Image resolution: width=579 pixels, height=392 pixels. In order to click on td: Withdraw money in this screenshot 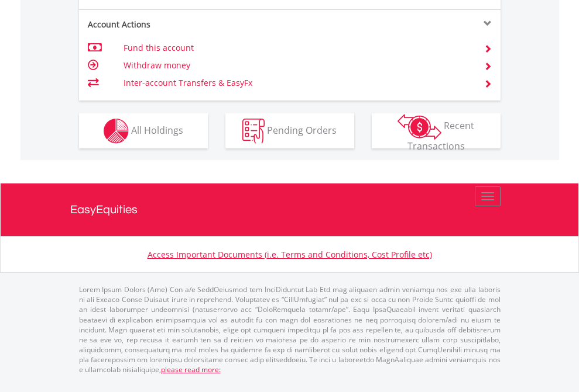, I will do `click(296, 66)`.